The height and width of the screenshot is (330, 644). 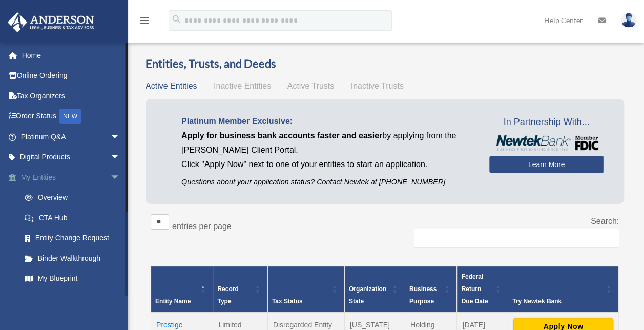 I want to click on a: My Blueprint, so click(x=75, y=279).